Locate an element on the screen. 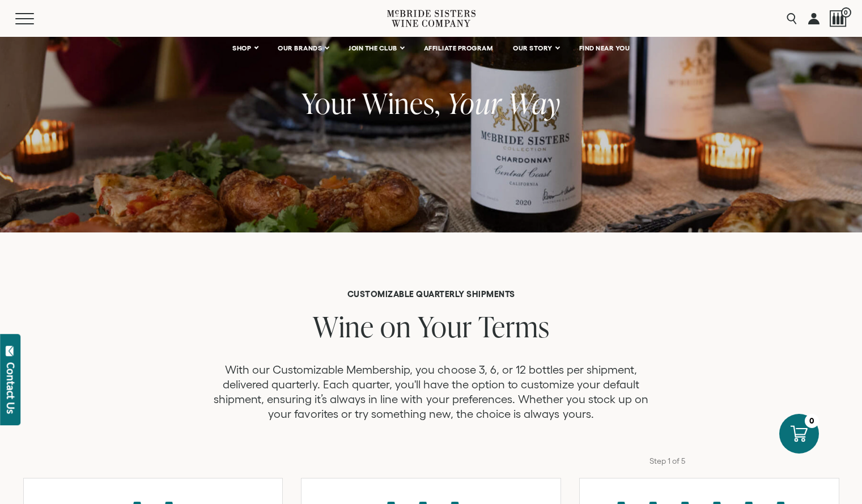  button: Mobile Menu Trigger is located at coordinates (36, 18).